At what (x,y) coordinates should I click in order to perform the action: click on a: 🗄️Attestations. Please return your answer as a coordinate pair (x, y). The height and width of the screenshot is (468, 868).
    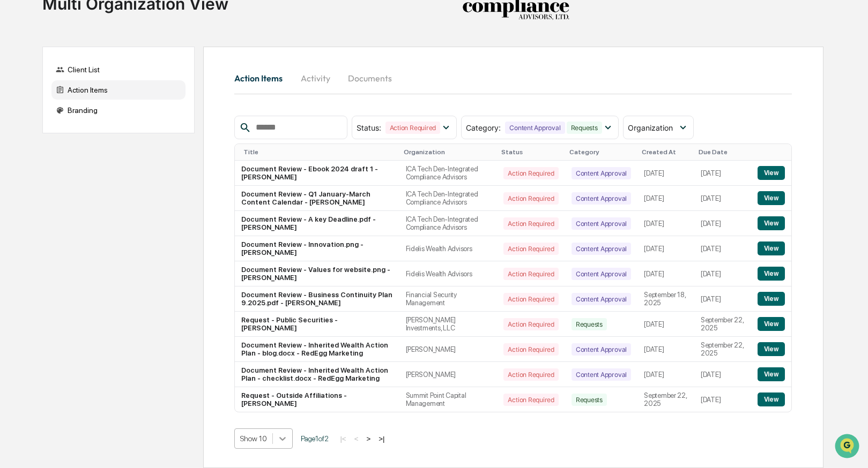
    Looking at the image, I should click on (105, 140).